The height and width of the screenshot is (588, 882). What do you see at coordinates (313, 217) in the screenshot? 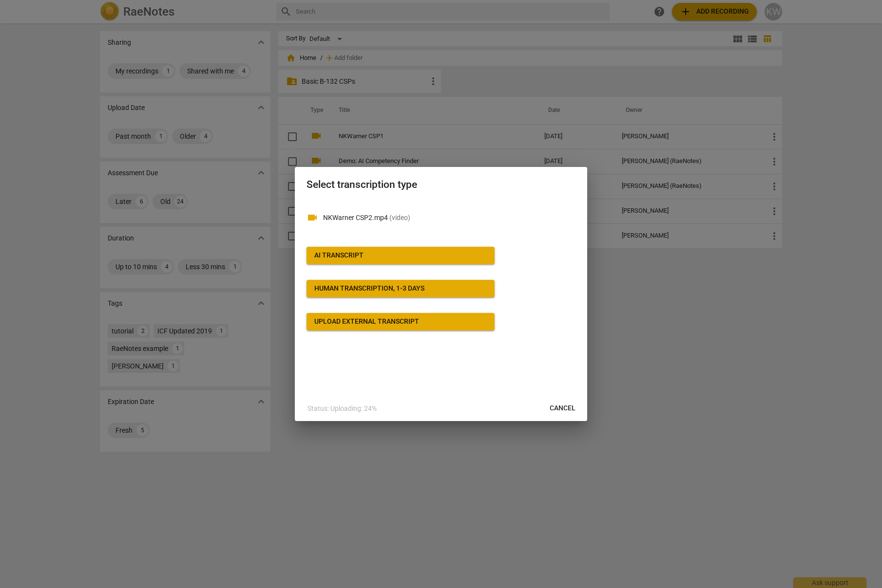
I see `span: videocam` at bounding box center [313, 217].